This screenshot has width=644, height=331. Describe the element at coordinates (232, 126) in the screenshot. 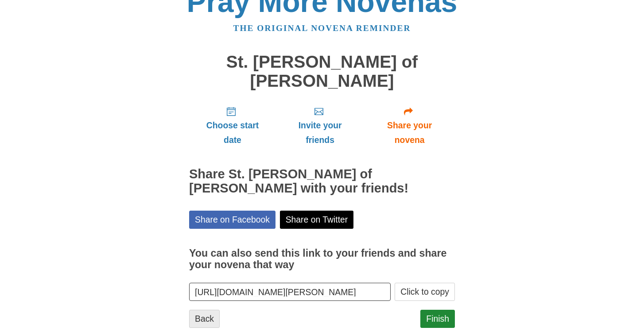

I see `a: Choose start date` at that location.